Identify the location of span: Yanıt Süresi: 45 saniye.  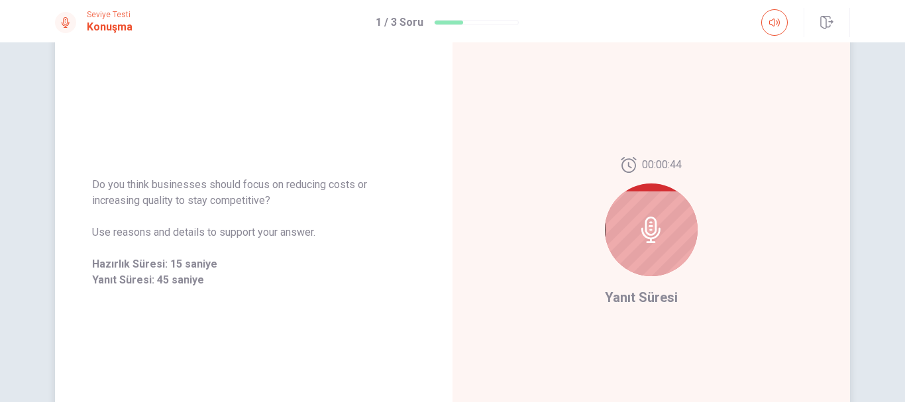
(254, 280).